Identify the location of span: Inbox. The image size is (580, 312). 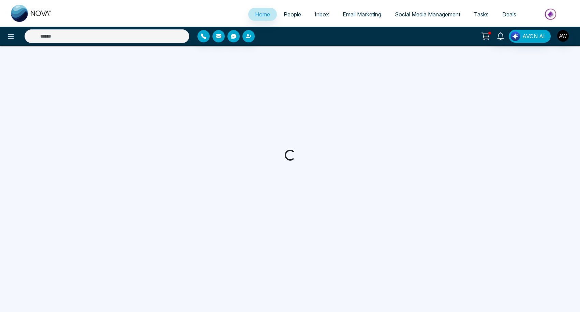
(322, 14).